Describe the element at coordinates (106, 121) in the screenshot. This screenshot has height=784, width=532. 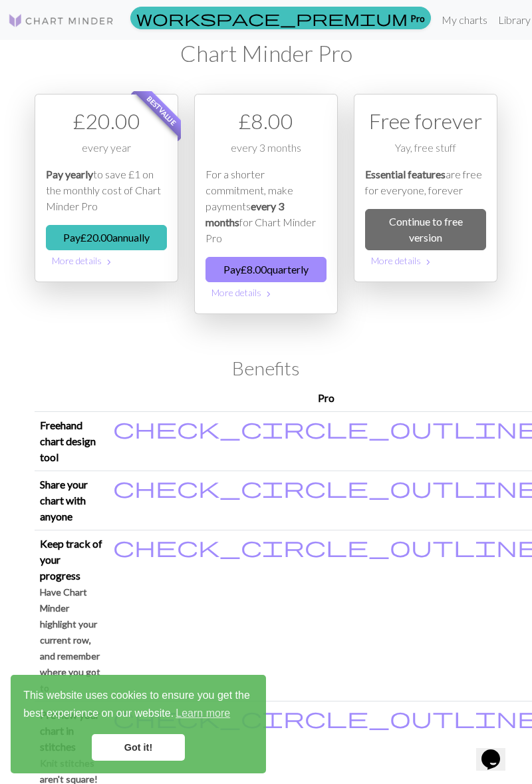
I see `div: £ 20.00` at that location.